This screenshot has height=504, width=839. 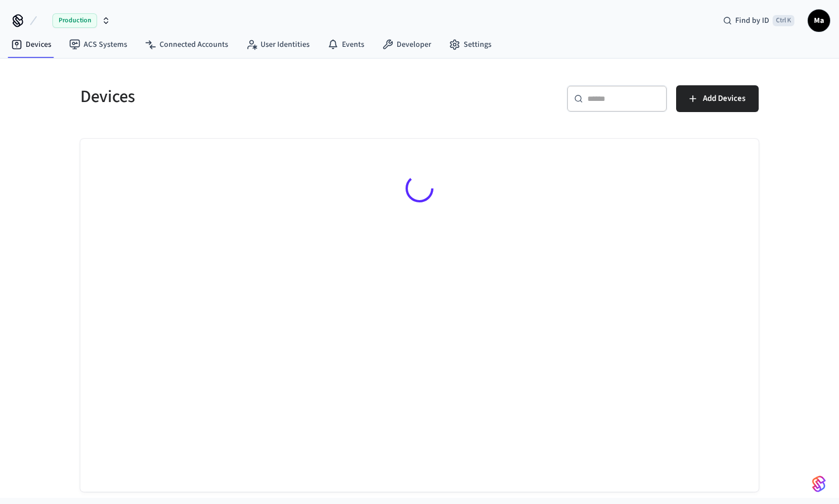 What do you see at coordinates (346, 44) in the screenshot?
I see `a: Events` at bounding box center [346, 44].